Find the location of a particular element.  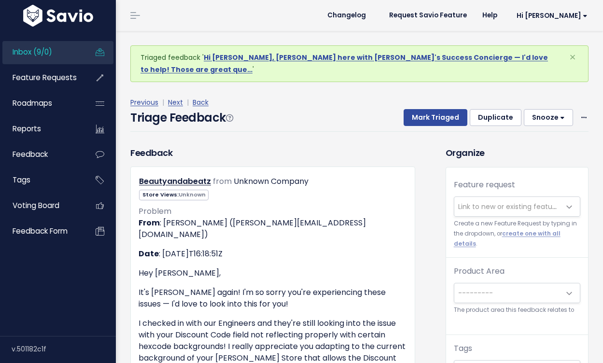

div: Unknown Company is located at coordinates (271, 181).